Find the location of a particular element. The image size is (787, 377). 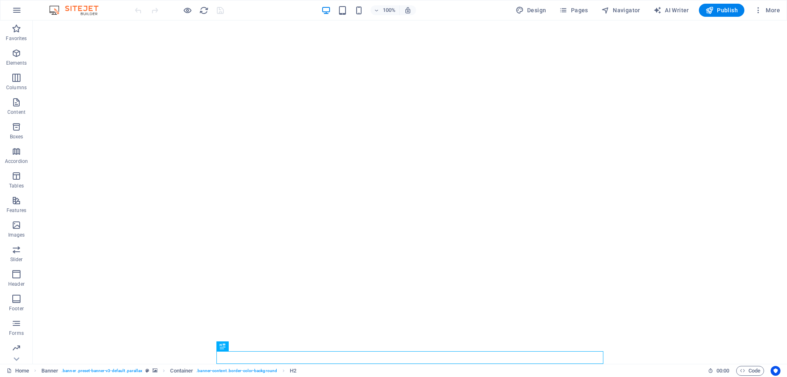

span: Code is located at coordinates (750, 371).